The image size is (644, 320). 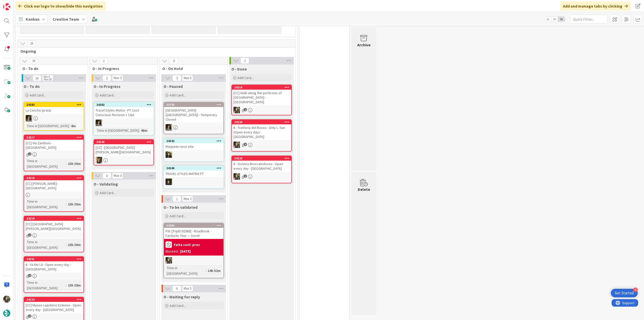 What do you see at coordinates (54, 259) in the screenshot?
I see `div: 24221` at bounding box center [54, 259].